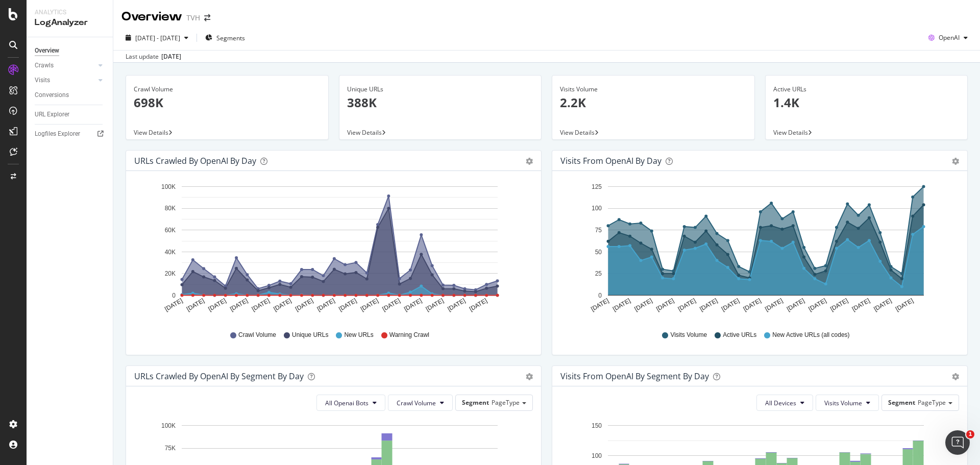  Describe the element at coordinates (52, 114) in the screenshot. I see `div: URL Explorer` at that location.